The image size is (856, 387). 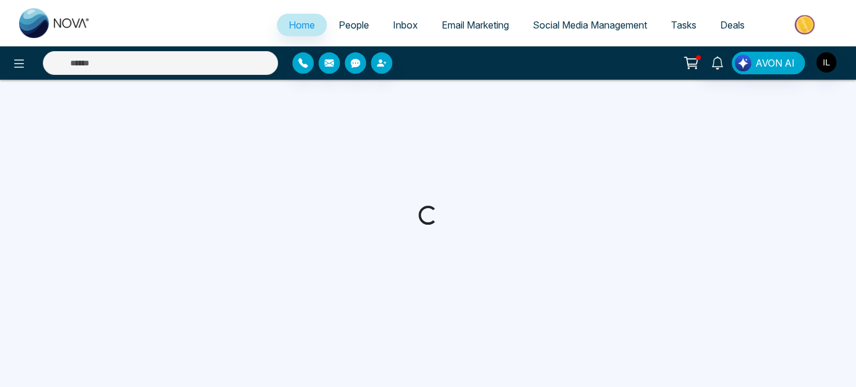 What do you see at coordinates (775, 63) in the screenshot?
I see `span: AVON AI` at bounding box center [775, 63].